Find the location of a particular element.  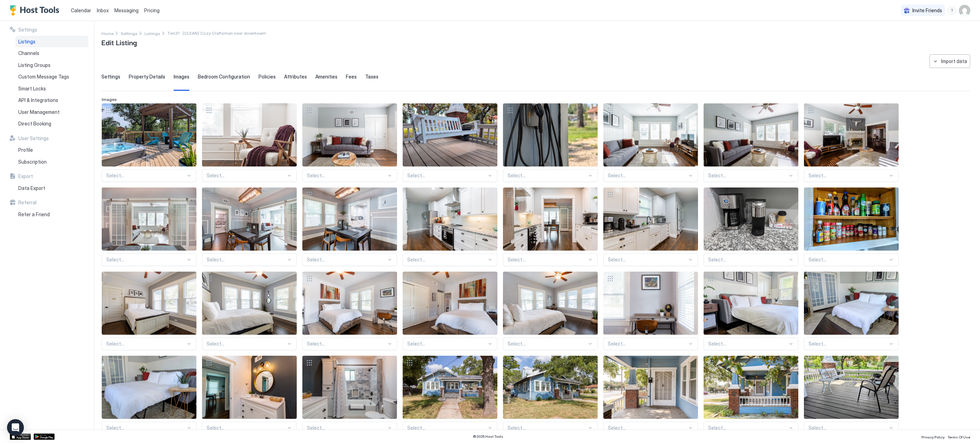

a: Custom Message Tags is located at coordinates (52, 77).